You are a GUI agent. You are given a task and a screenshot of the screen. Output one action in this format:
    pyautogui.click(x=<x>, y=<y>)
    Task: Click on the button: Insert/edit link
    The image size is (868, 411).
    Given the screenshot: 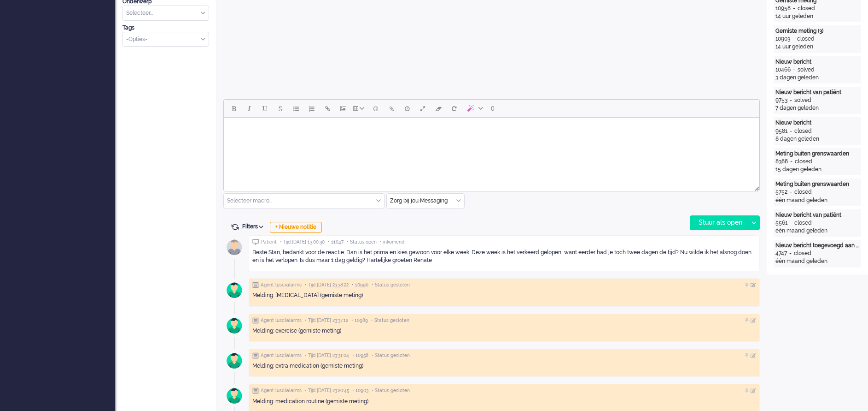 What is the action you would take?
    pyautogui.click(x=327, y=108)
    